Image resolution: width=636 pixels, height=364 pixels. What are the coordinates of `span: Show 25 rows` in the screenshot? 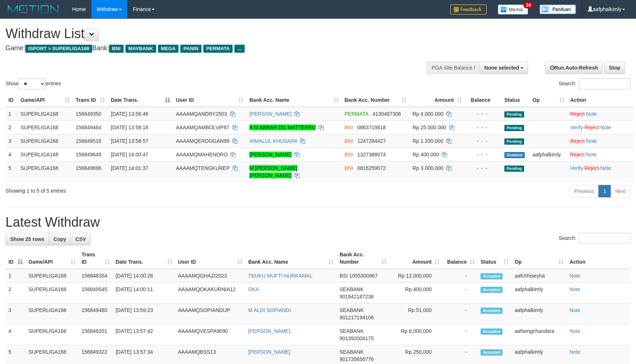 It's located at (27, 239).